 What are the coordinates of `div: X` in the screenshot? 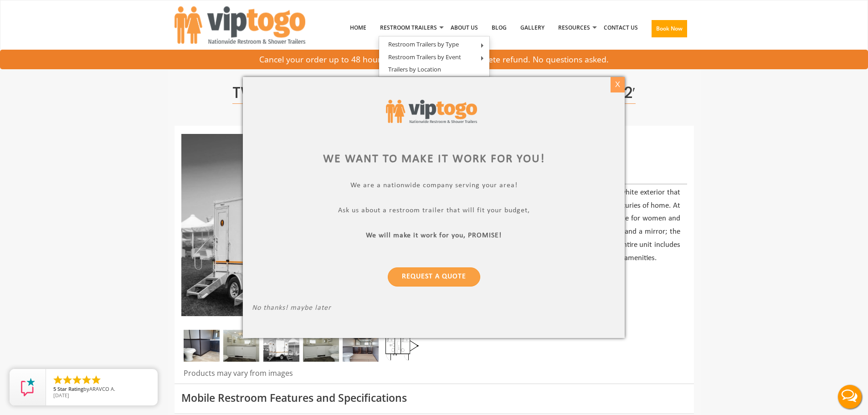 It's located at (617, 85).